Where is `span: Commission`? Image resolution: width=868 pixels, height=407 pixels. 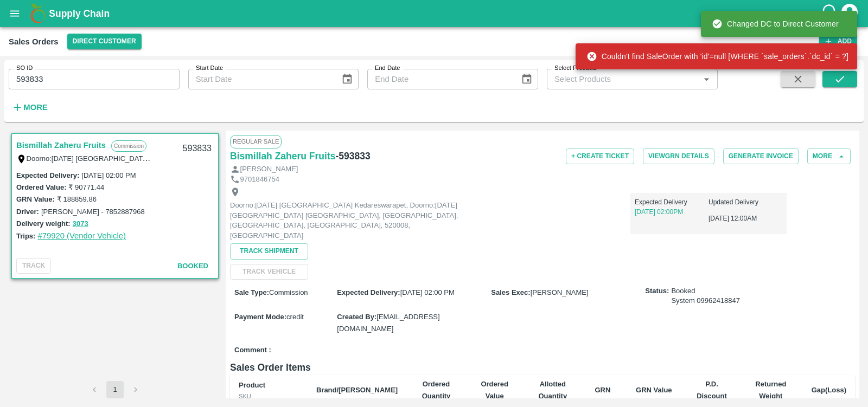 span: Commission is located at coordinates (289, 292).